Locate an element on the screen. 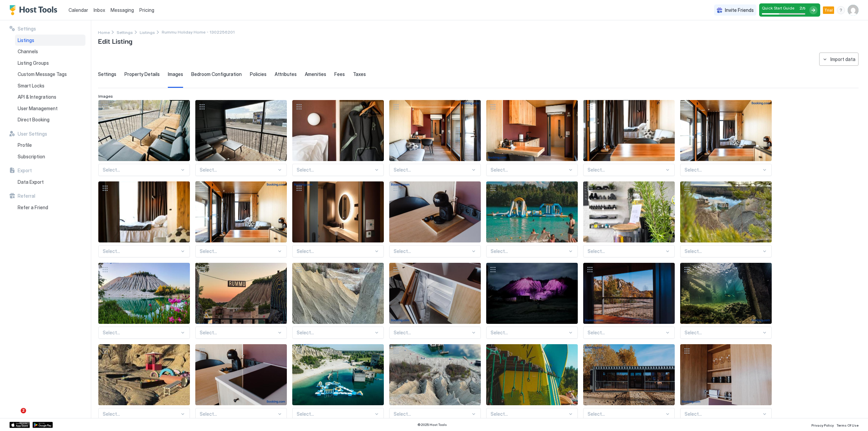  span: Pricing is located at coordinates (147, 10).